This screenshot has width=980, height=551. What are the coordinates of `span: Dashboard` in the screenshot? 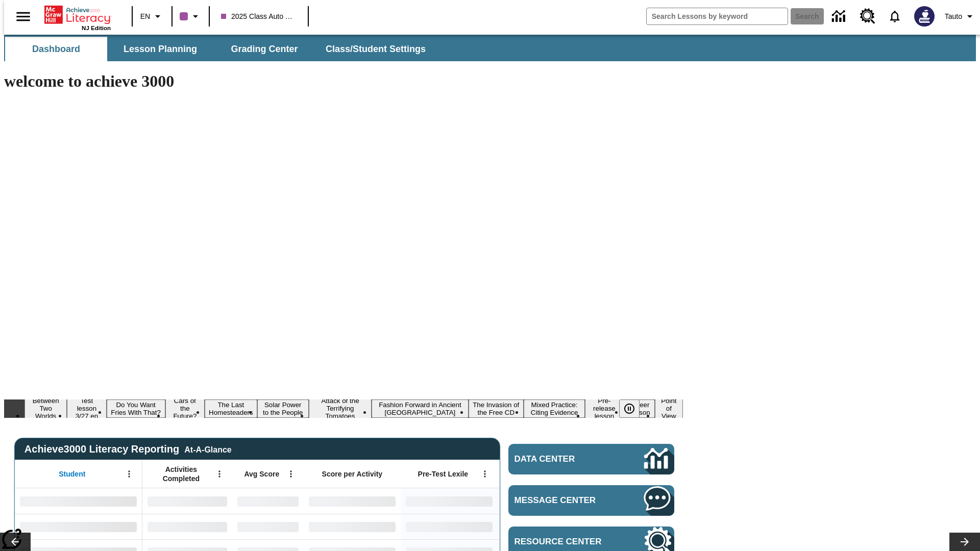 It's located at (57, 49).